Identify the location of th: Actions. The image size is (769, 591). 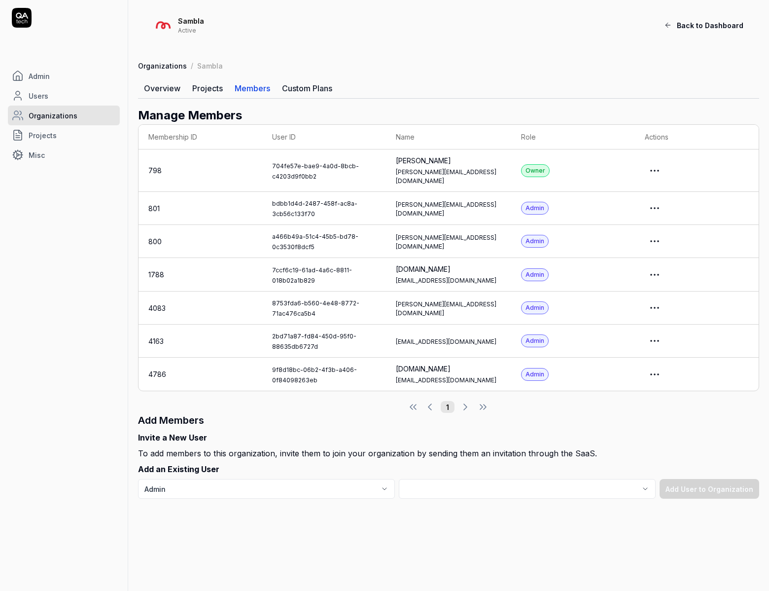
(697, 137).